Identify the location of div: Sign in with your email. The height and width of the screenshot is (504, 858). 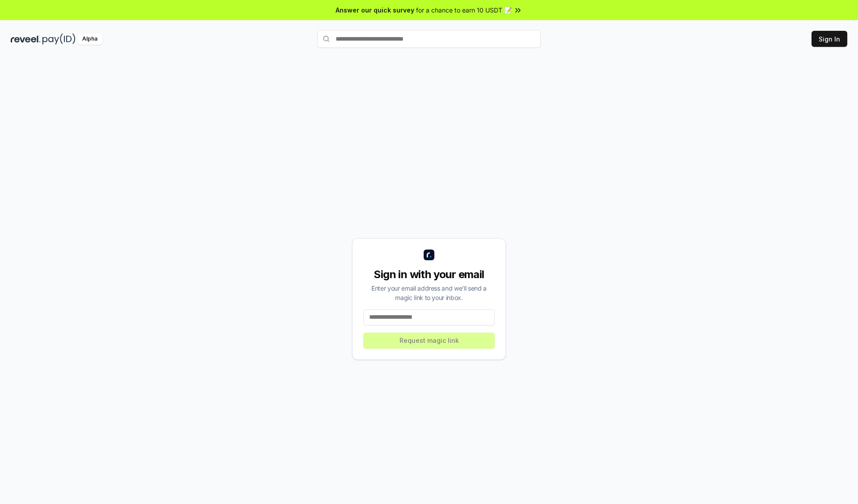
(429, 274).